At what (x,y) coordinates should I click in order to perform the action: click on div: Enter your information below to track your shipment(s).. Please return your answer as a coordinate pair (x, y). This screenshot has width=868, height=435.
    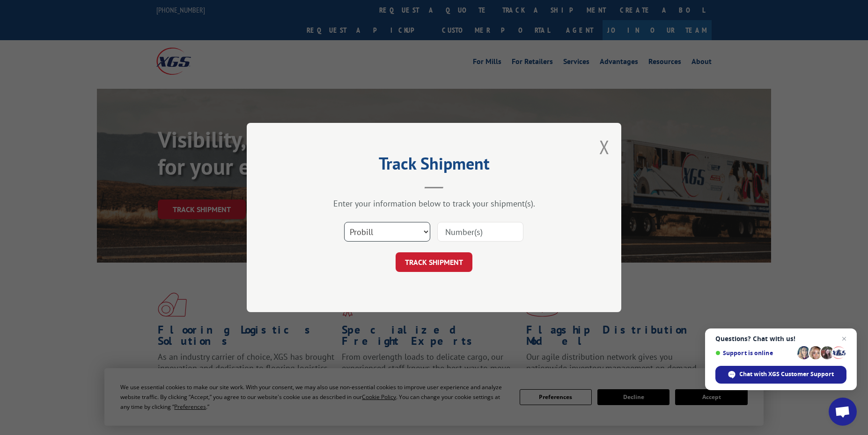
    Looking at the image, I should click on (434, 204).